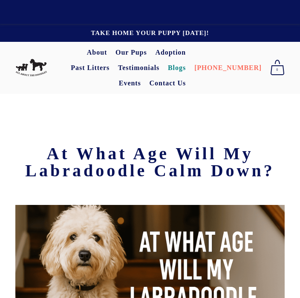  What do you see at coordinates (278, 68) in the screenshot?
I see `a: 0 items in cart` at bounding box center [278, 68].